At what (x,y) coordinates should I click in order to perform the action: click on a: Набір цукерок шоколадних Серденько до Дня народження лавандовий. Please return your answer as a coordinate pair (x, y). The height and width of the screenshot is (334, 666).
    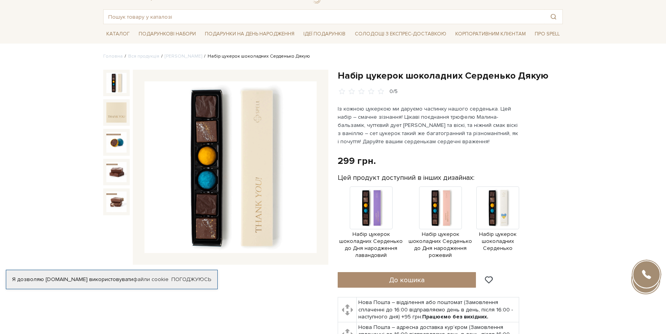
    Looking at the image, I should click on (371, 231).